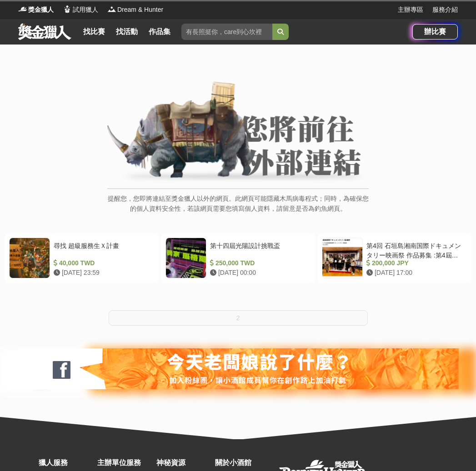 The width and height of the screenshot is (476, 471). What do you see at coordinates (127, 32) in the screenshot?
I see `a: 找活動` at bounding box center [127, 32].